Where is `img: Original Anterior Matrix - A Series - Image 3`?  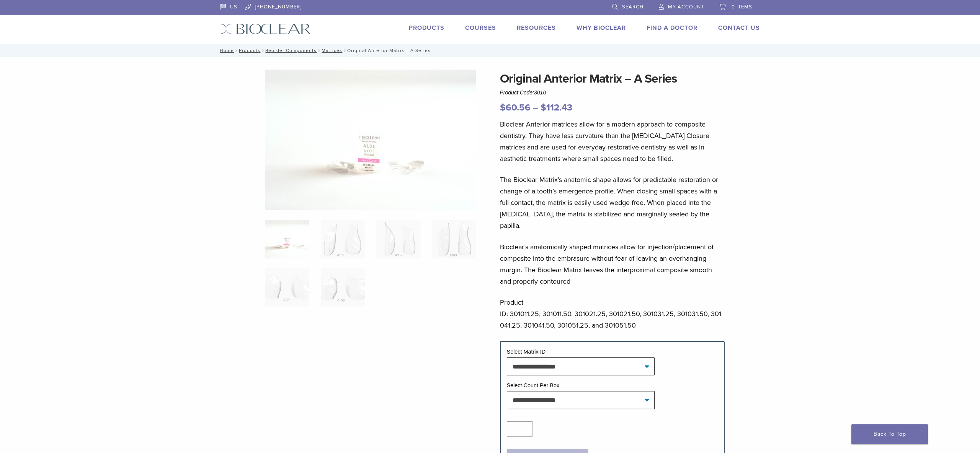 img: Original Anterior Matrix - A Series - Image 3 is located at coordinates (398, 240).